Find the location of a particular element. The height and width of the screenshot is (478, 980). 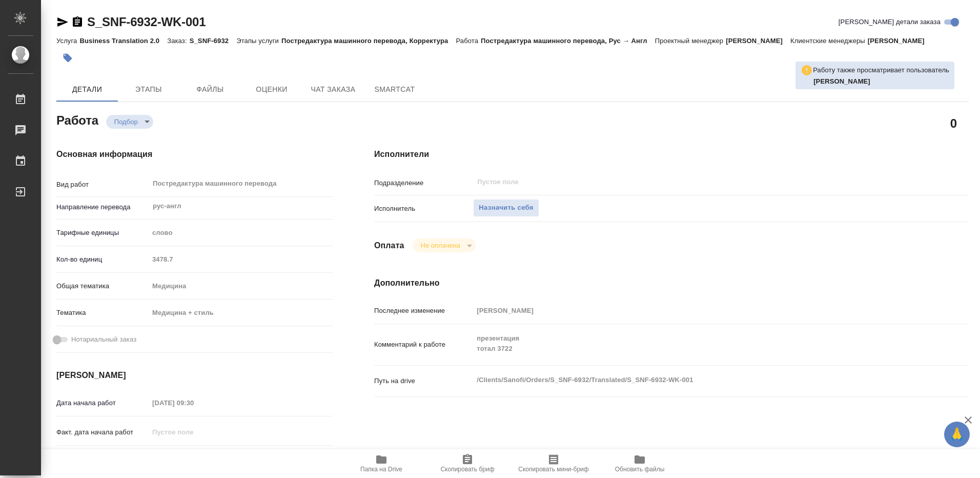

span: Нотариальный заказ is located at coordinates (104, 340).